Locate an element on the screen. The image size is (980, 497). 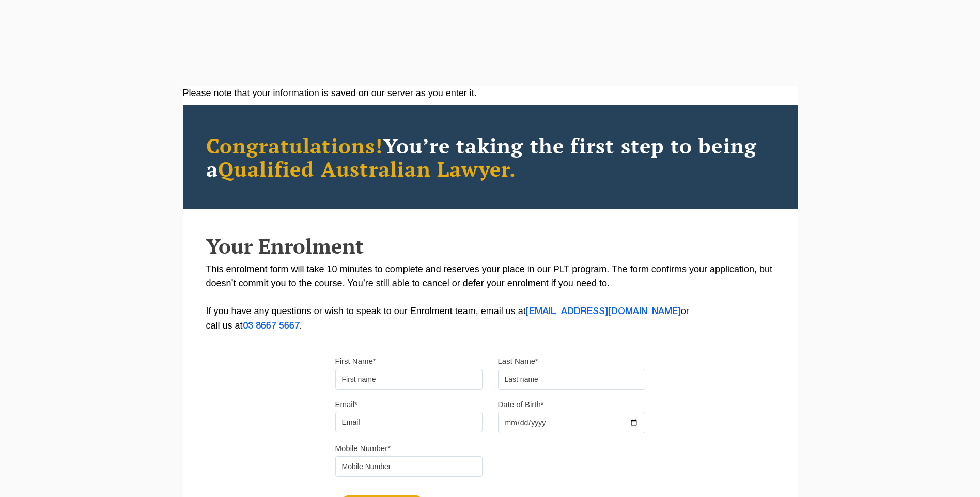
div: Please note that your information is saved on our server as you enter it. is located at coordinates (490, 93).